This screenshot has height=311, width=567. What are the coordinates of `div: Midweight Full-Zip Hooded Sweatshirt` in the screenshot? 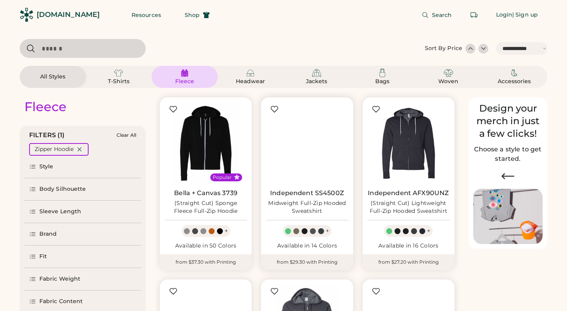 It's located at (307, 207).